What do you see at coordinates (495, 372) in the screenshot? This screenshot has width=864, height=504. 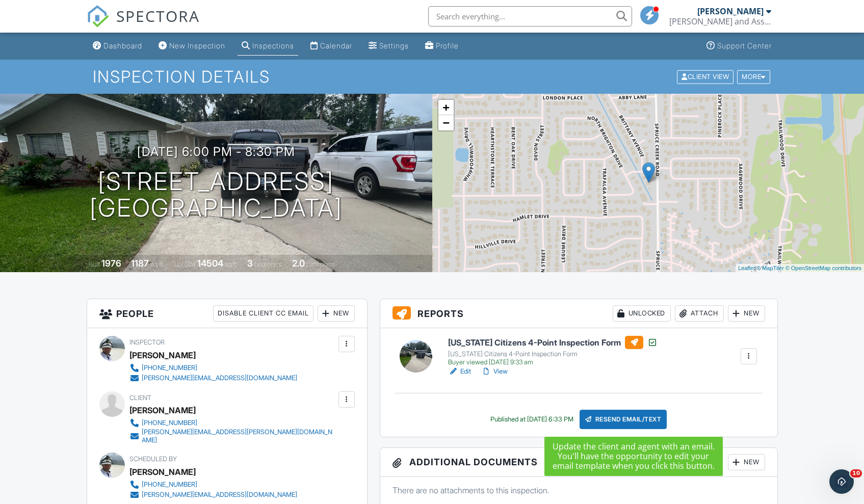 I see `a: View` at bounding box center [495, 372].